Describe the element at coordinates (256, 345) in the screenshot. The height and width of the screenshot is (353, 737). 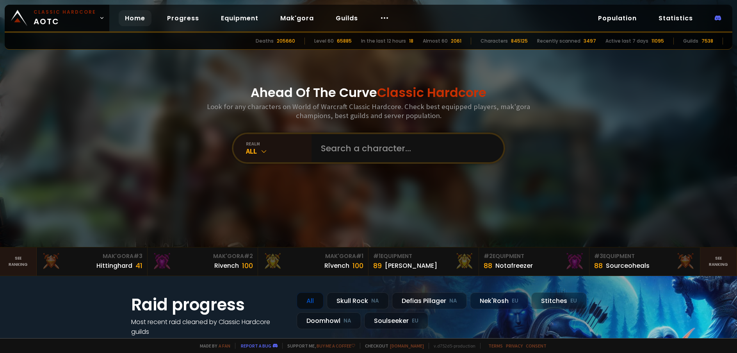
I see `a: Report a bug` at that location.